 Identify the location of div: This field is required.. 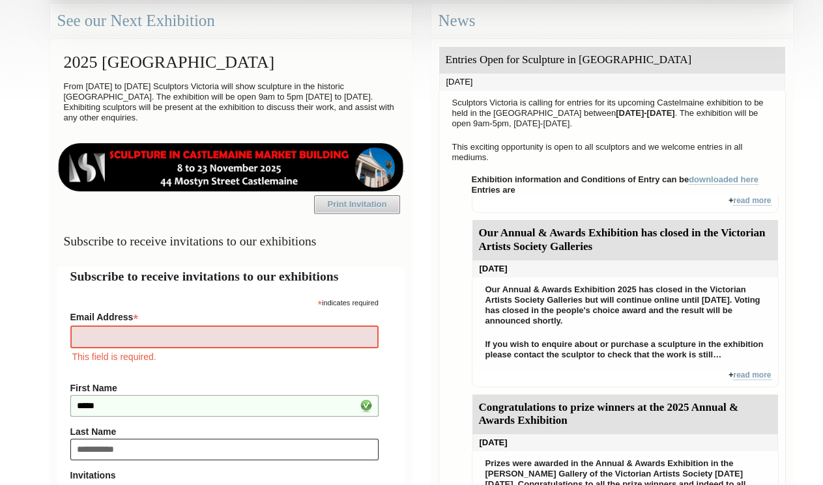
(224, 357).